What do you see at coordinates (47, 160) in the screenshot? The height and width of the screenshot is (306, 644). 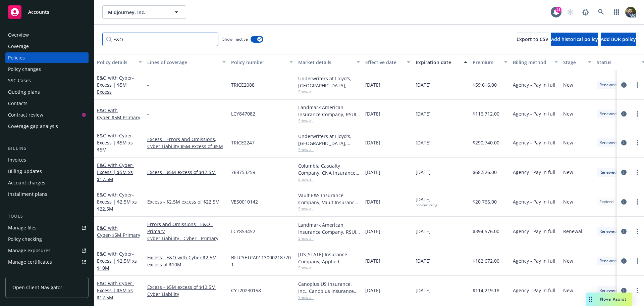 I see `a: Invoices` at bounding box center [47, 160].